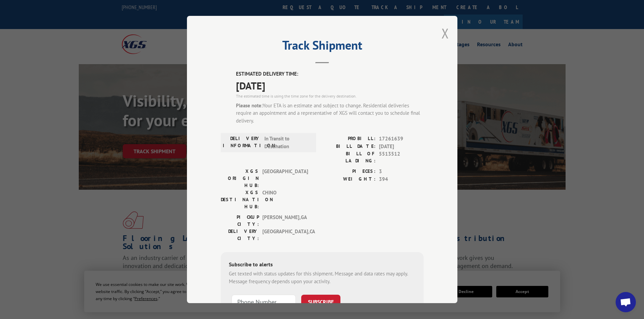 The height and width of the screenshot is (319, 644). What do you see at coordinates (239, 221) in the screenshot?
I see `label: PICKUP CITY:` at bounding box center [239, 221].